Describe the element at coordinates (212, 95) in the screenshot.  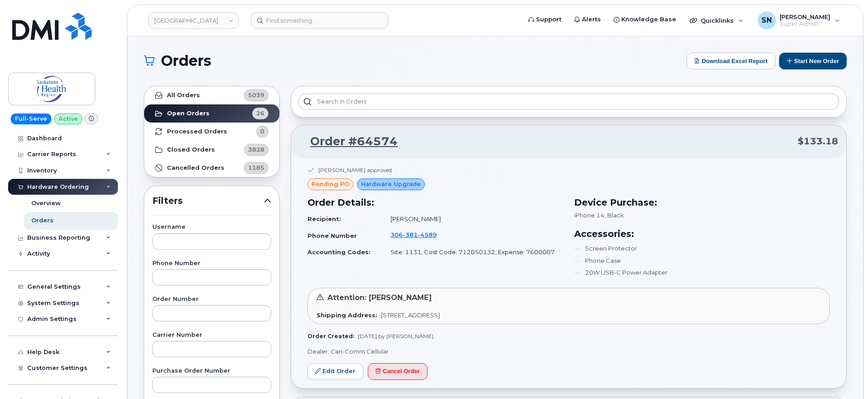
I see `a: All Orders5039` at that location.